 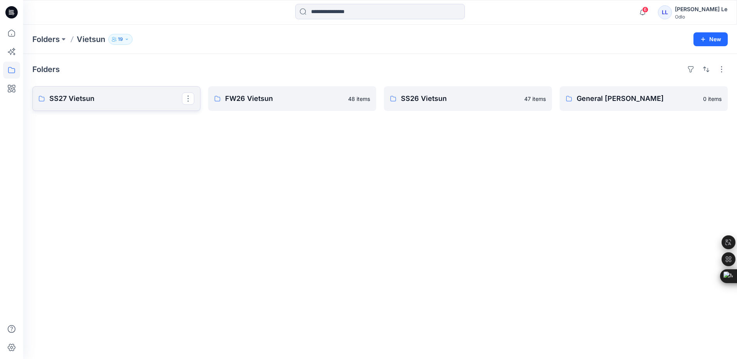 What do you see at coordinates (116, 99) in the screenshot?
I see `a: SS27 Vietsun` at bounding box center [116, 99].